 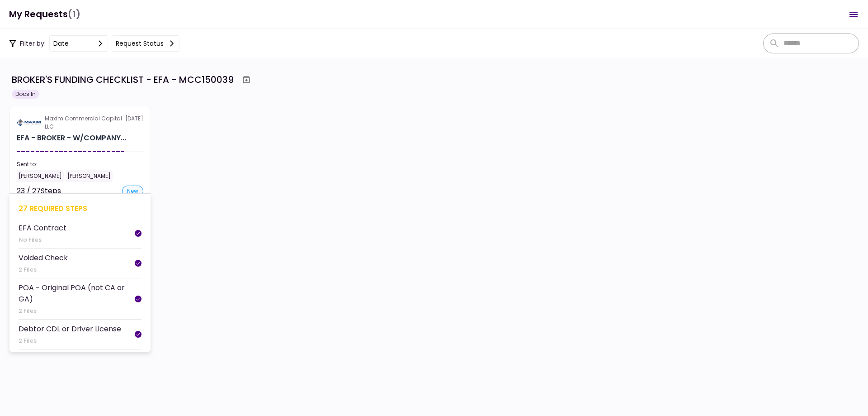 I want to click on div: BROKER'S FUNDING CHECKLIST - EFA - MCC150039, so click(x=122, y=80).